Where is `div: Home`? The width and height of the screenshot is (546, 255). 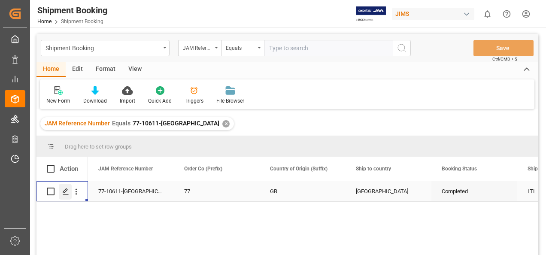 div: Home is located at coordinates (51, 70).